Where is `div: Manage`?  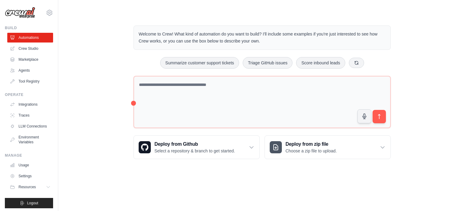
div: Manage is located at coordinates (29, 155).